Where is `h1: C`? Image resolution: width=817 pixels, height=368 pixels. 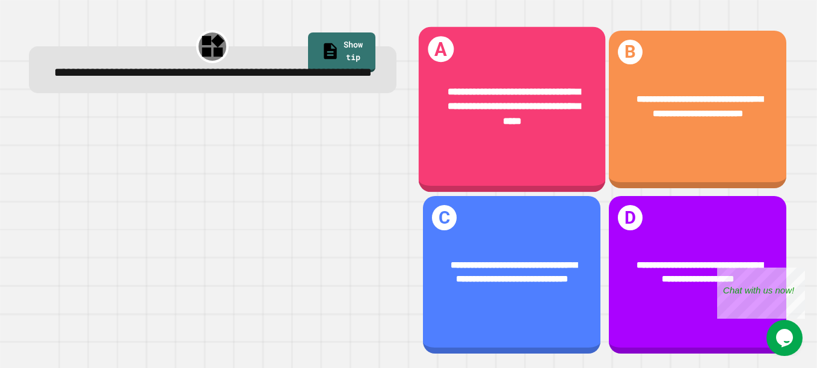
h1: C is located at coordinates (444, 217).